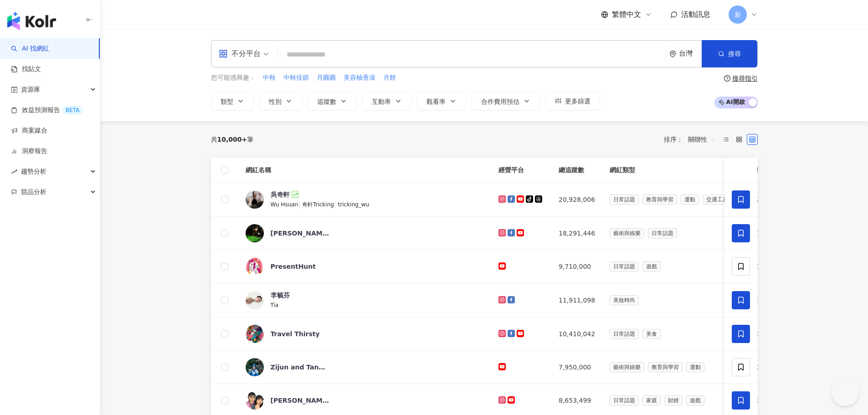  What do you see at coordinates (737, 15) in the screenshot?
I see `span: 新` at bounding box center [737, 15].